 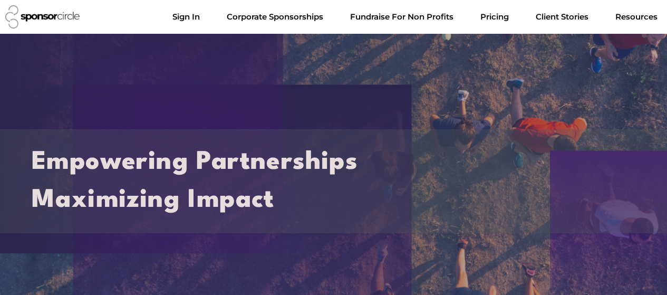 I want to click on nav: Menu, so click(x=415, y=17).